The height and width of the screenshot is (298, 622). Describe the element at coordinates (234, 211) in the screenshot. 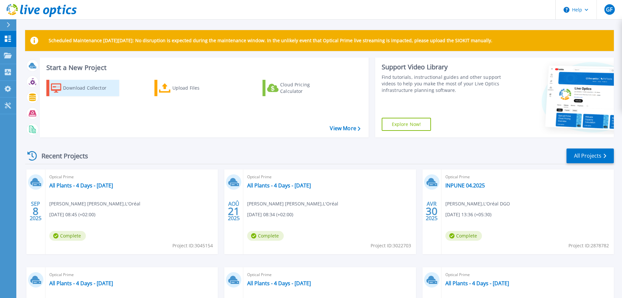

I see `span: 21` at that location.